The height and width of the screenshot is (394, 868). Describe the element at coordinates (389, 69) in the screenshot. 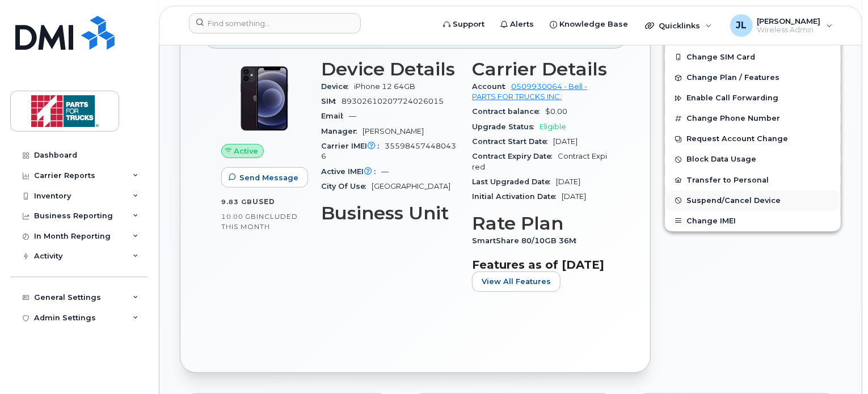

I see `h3: Device Details` at that location.